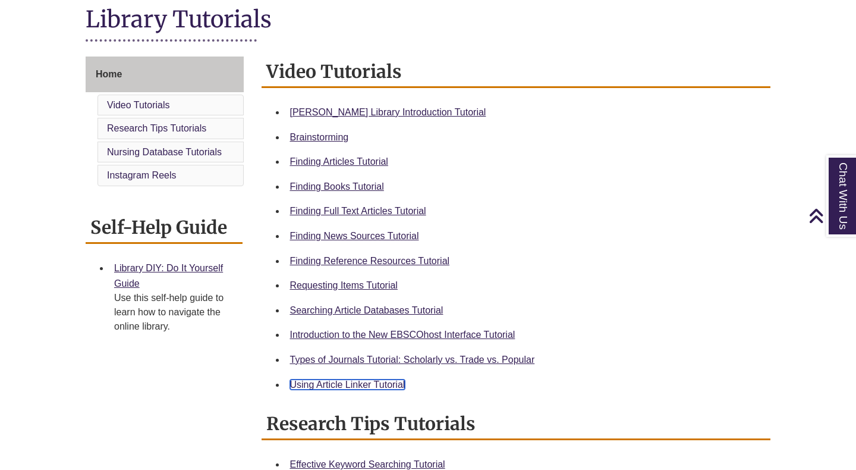  I want to click on span: Home, so click(109, 74).